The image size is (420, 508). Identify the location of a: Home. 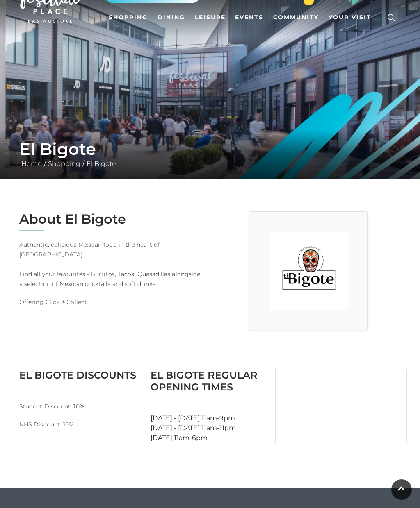
(31, 163).